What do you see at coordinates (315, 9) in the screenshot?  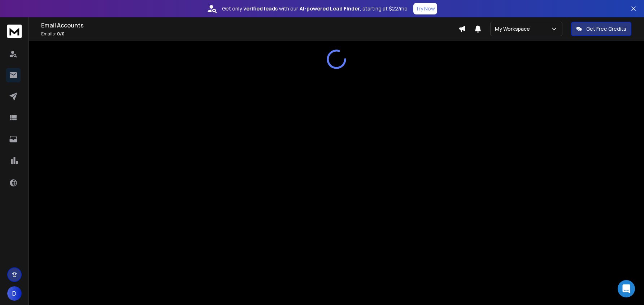 I see `p: Get only with our starting at $22/mo` at bounding box center [315, 9].